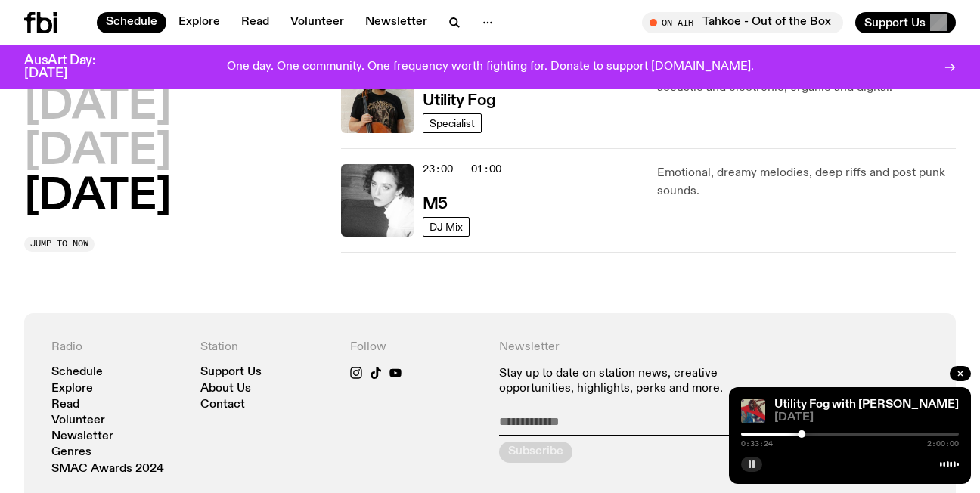 The height and width of the screenshot is (493, 980). What do you see at coordinates (905, 23) in the screenshot?
I see `button: Support Us` at bounding box center [905, 23].